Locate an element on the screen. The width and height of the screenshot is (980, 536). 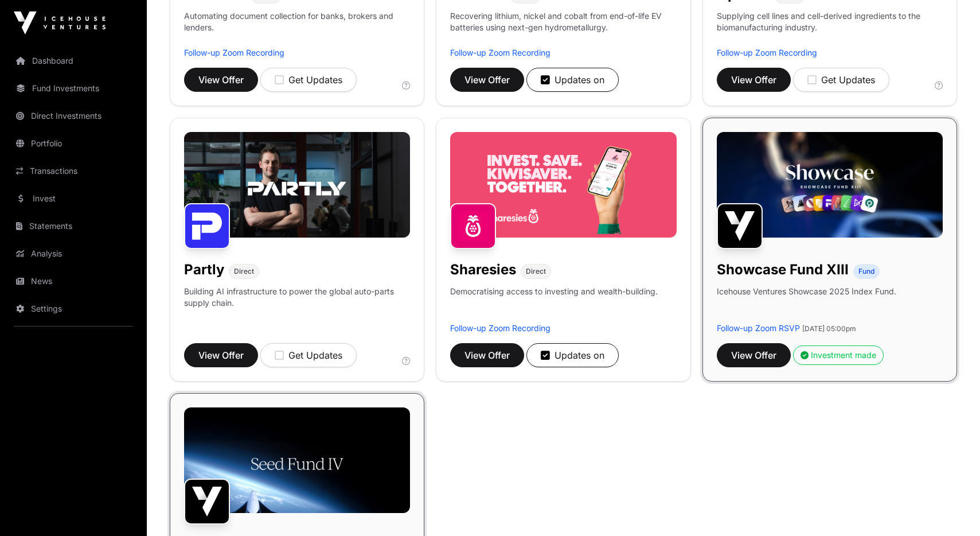
a: Settings is located at coordinates (74, 308).